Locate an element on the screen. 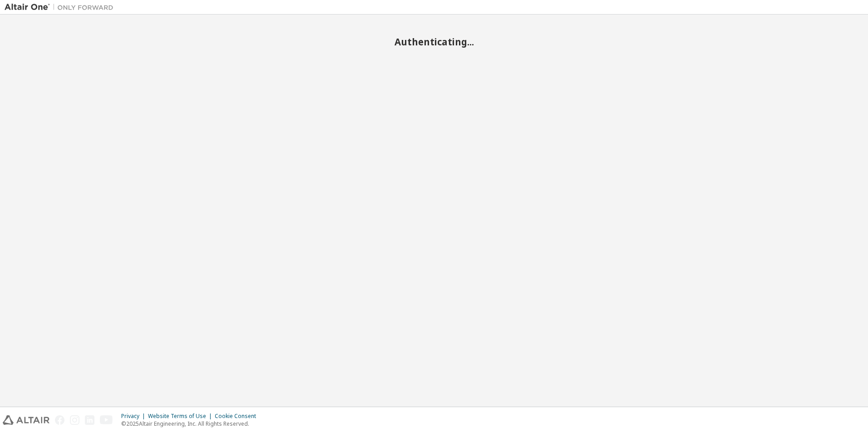  img: instagram.svg is located at coordinates (74, 420).